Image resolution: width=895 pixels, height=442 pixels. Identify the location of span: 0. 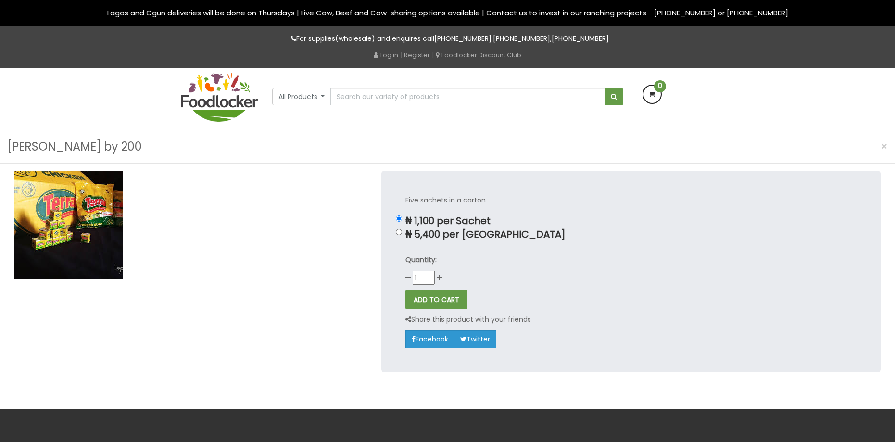
(660, 86).